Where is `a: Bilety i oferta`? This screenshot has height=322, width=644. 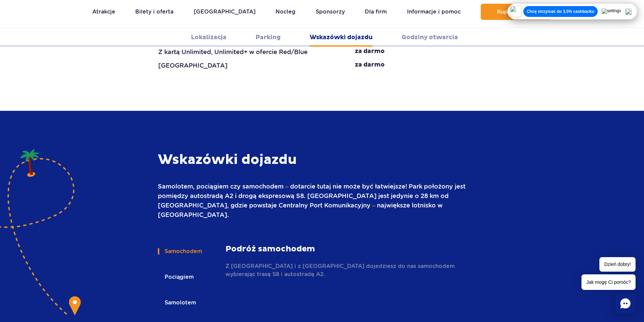 a: Bilety i oferta is located at coordinates (154, 12).